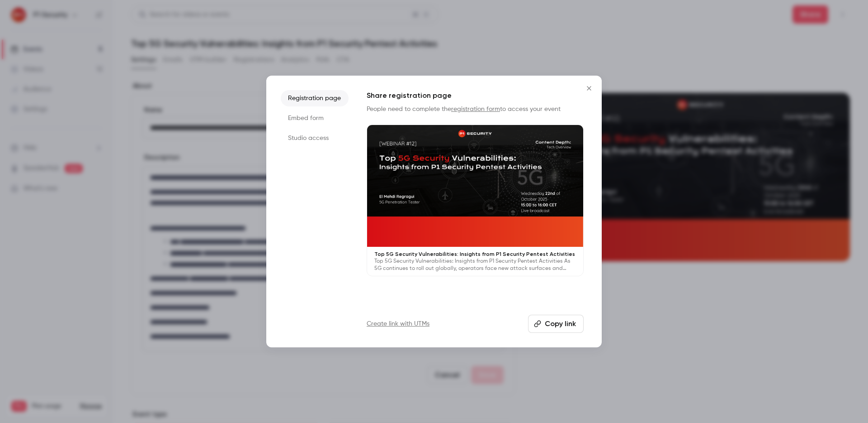 The width and height of the screenshot is (868, 423). Describe the element at coordinates (315, 118) in the screenshot. I see `li: Embed form` at that location.